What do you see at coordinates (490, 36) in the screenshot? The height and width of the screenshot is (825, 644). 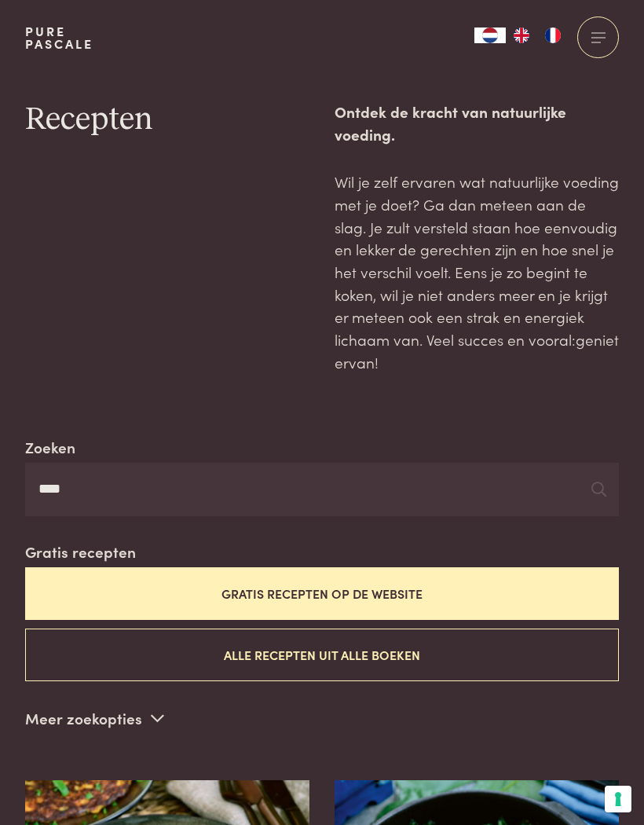 I see `a: NL` at bounding box center [490, 36].